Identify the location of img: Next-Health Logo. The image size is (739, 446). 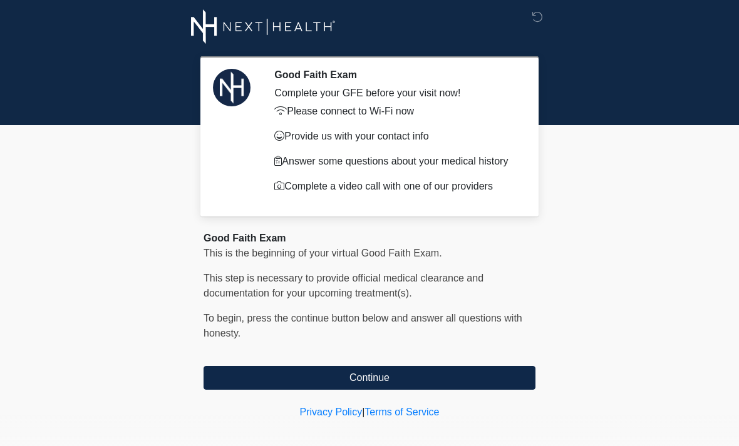
(263, 26).